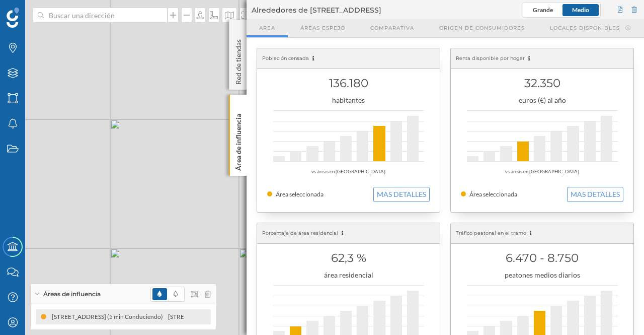 The image size is (644, 335). What do you see at coordinates (348, 100) in the screenshot?
I see `div: habitantes` at bounding box center [348, 100].